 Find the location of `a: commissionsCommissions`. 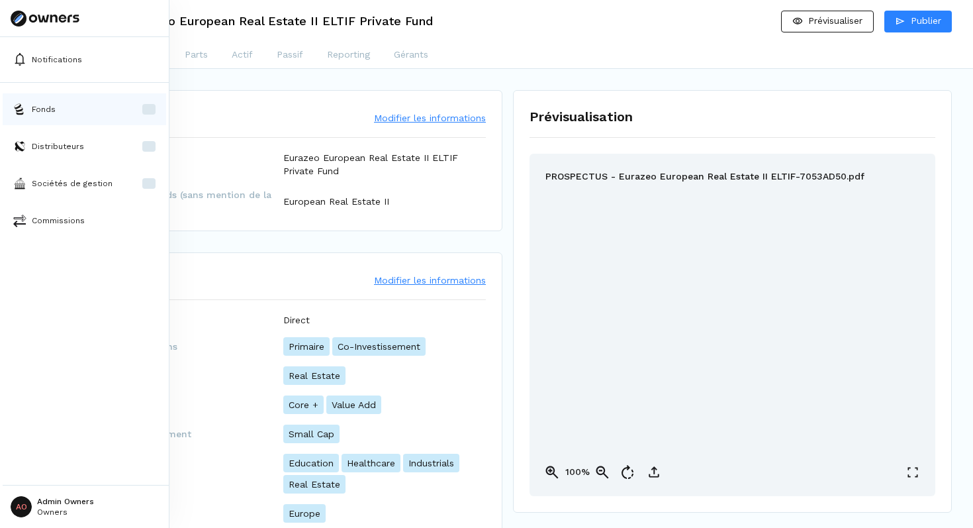

a: commissionsCommissions is located at coordinates (84, 221).